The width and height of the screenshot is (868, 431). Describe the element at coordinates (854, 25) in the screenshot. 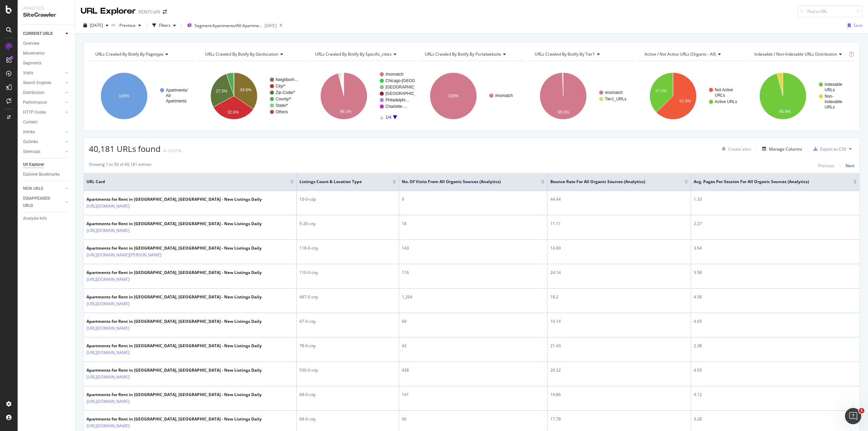

I see `button: Save` at that location.